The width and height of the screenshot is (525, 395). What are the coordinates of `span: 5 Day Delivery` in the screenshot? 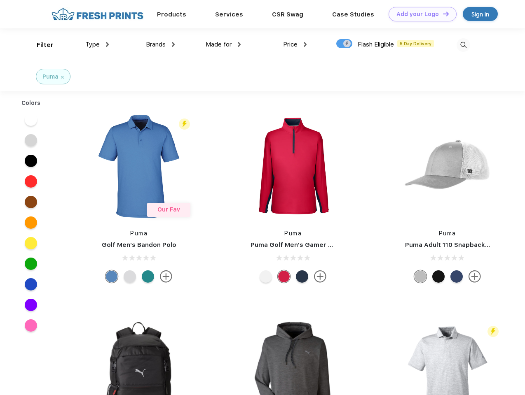 It's located at (415, 44).